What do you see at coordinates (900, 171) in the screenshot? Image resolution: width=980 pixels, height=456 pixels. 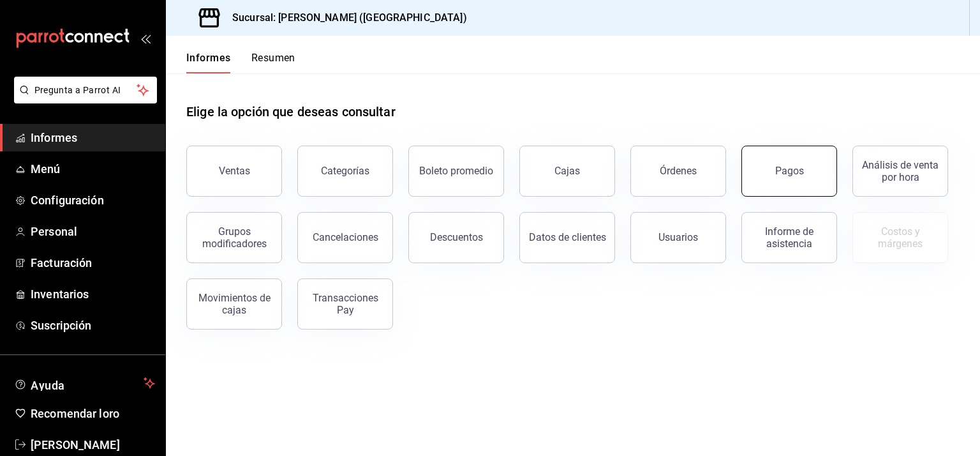 I see `font: Análisis de venta por hora` at bounding box center [900, 171].